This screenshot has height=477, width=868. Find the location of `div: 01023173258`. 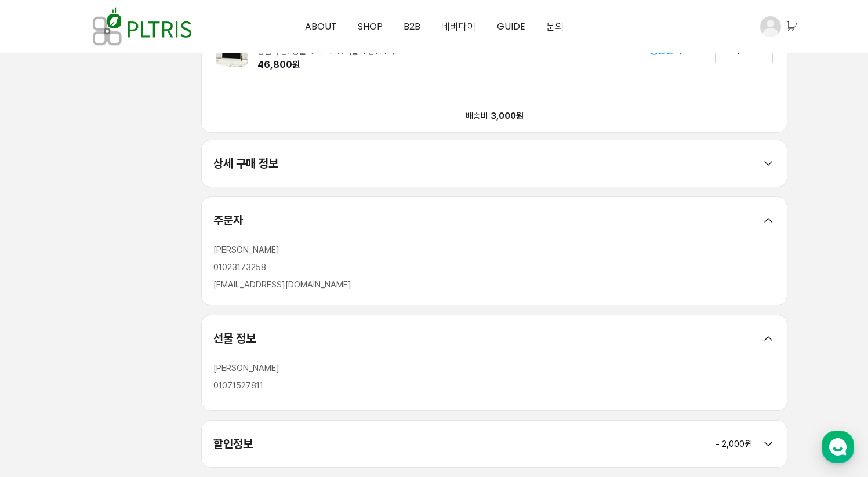

div: 01023173258 is located at coordinates (495, 267).